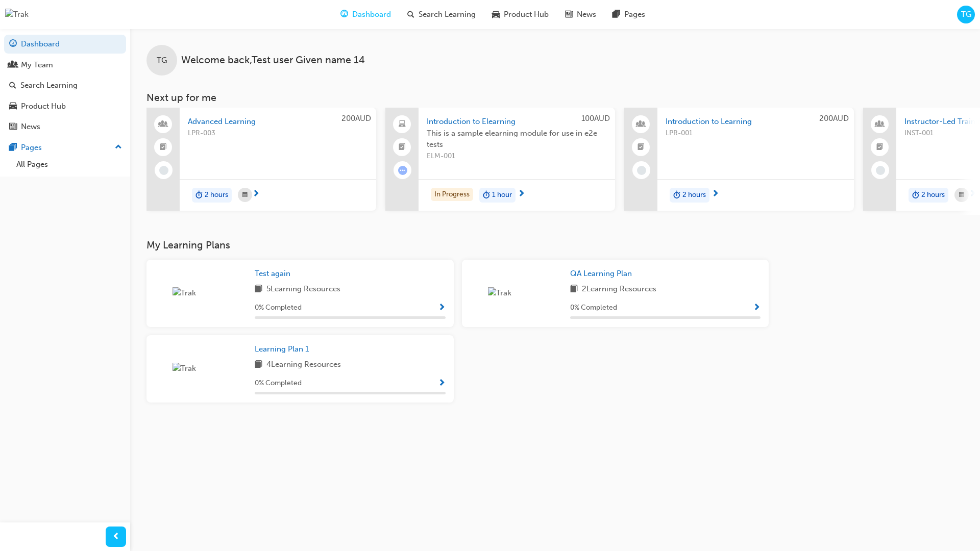 This screenshot has height=551, width=980. I want to click on a: Search Learning, so click(65, 85).